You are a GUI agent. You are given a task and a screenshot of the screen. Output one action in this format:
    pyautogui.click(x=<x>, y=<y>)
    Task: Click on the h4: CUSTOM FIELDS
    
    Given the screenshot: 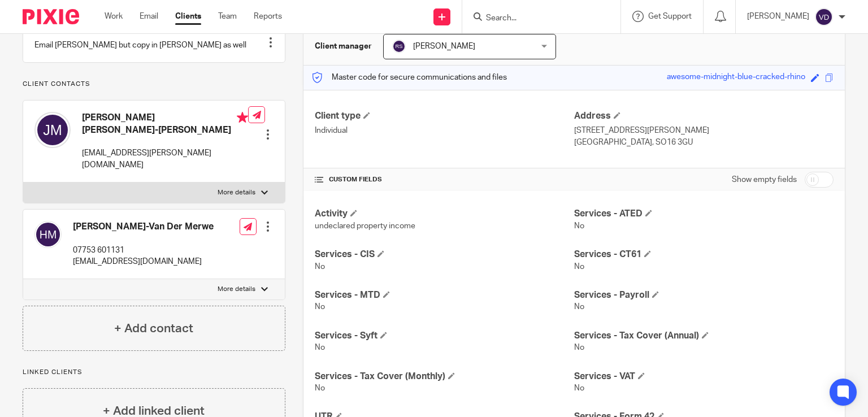 What is the action you would take?
    pyautogui.click(x=444, y=180)
    